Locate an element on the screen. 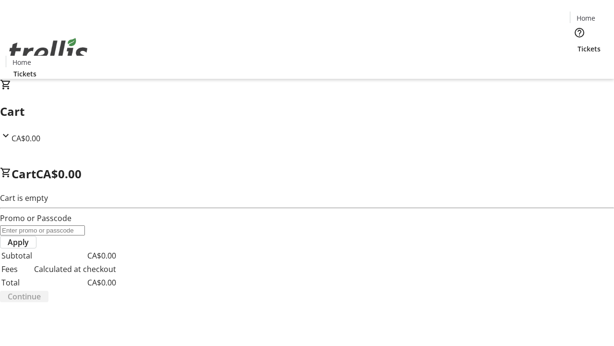 Image resolution: width=614 pixels, height=346 pixels. td: Fees is located at coordinates (17, 269).